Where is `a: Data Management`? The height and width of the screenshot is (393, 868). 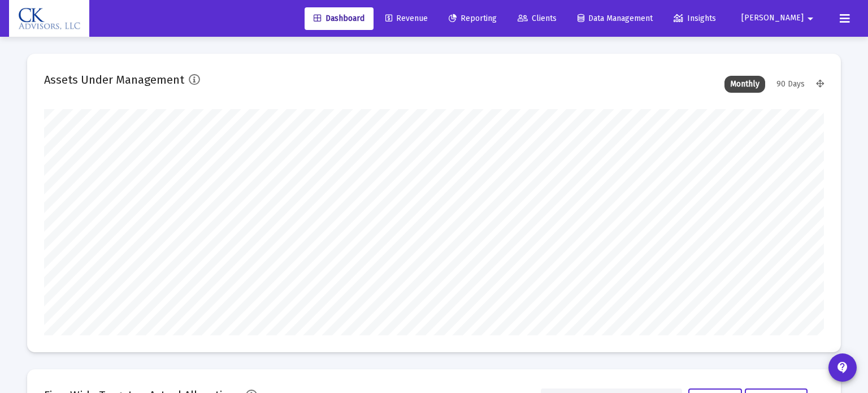 a: Data Management is located at coordinates (615, 18).